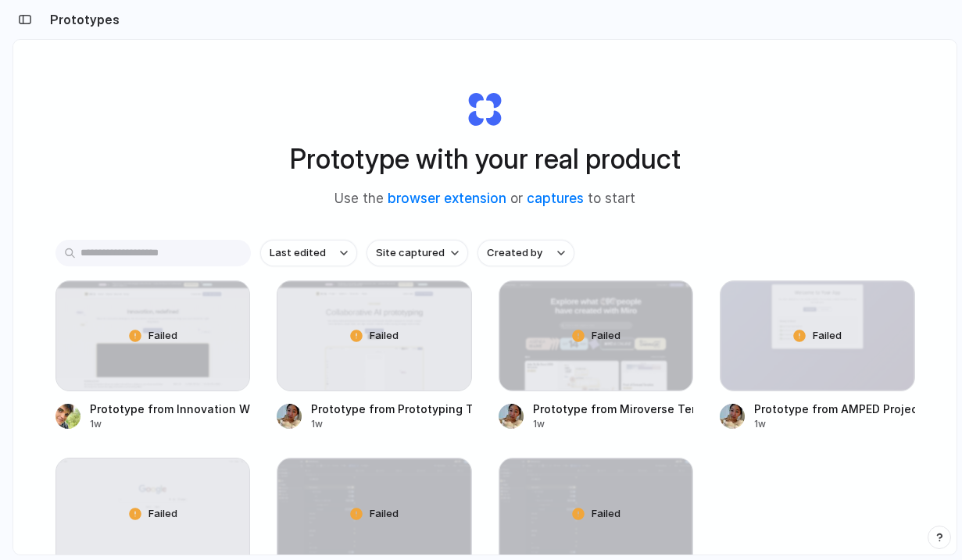 Image resolution: width=962 pixels, height=560 pixels. What do you see at coordinates (418, 253) in the screenshot?
I see `button: Site captured` at bounding box center [418, 253].